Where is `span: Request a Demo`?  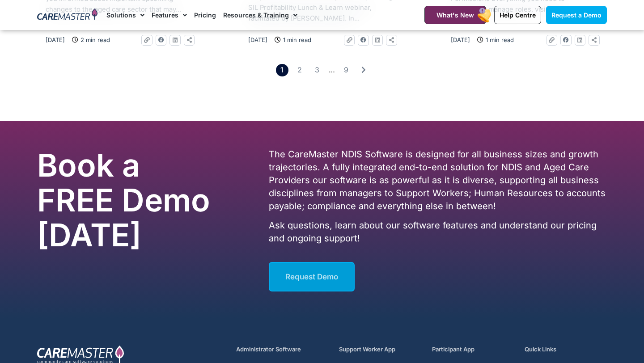 span: Request a Demo is located at coordinates (577, 15).